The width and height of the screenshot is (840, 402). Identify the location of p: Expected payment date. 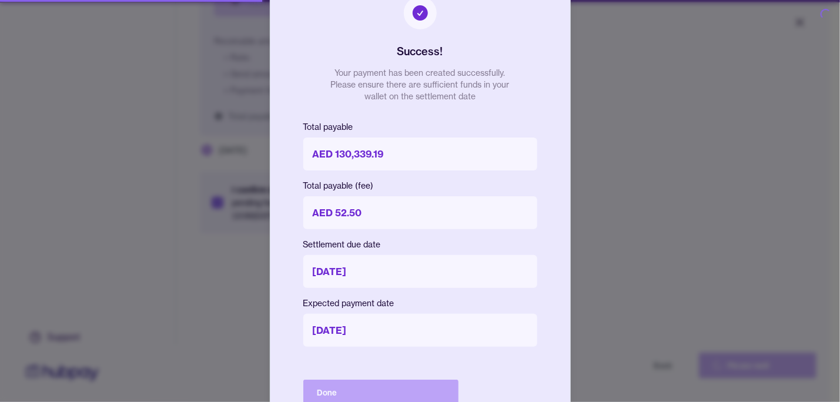
(421, 303).